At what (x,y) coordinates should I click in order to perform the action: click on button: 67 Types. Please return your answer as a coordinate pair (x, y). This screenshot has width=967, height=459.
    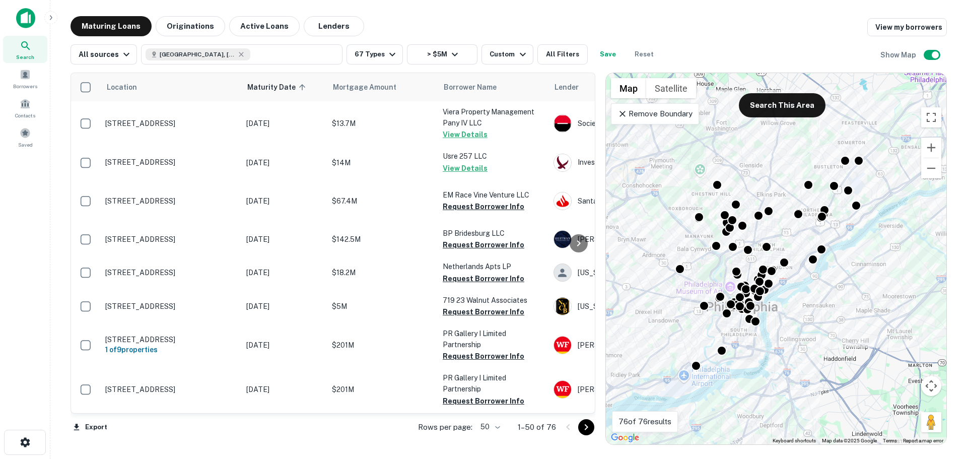
    Looking at the image, I should click on (375, 54).